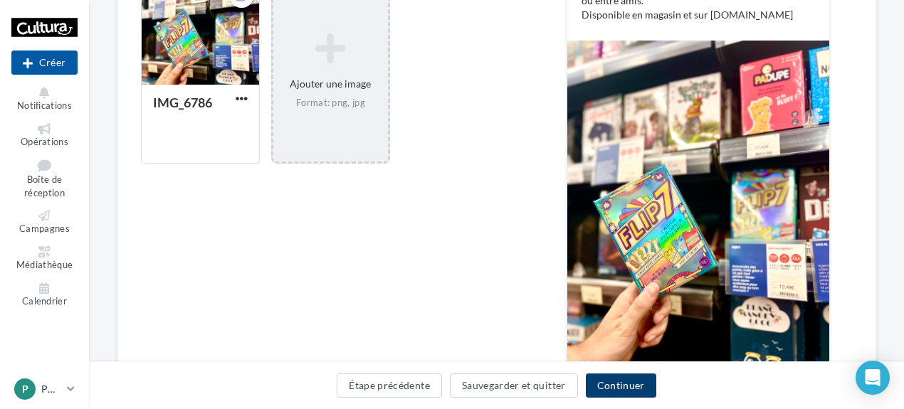  What do you see at coordinates (44, 179) in the screenshot?
I see `a: Boîte de réception` at bounding box center [44, 179].